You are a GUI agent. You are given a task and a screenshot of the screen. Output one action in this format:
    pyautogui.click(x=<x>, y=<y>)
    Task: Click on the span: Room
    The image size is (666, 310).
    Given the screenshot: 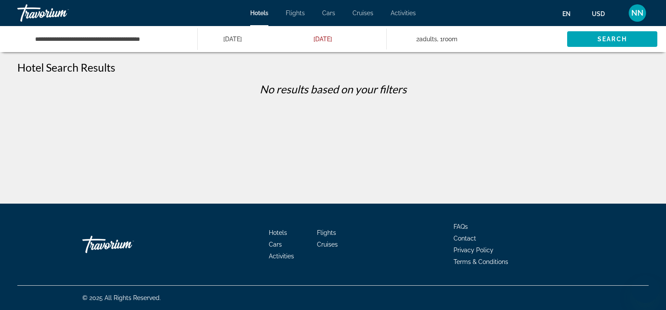 What is the action you would take?
    pyautogui.click(x=450, y=39)
    